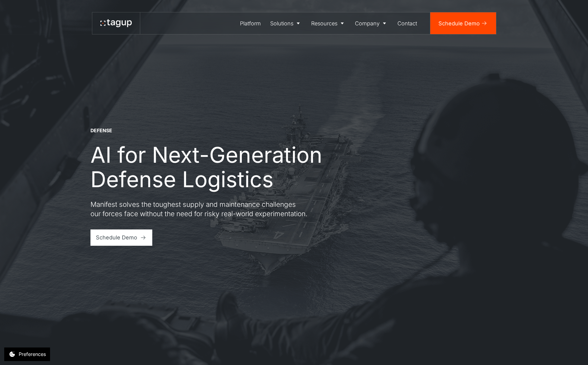 This screenshot has height=365, width=588. I want to click on a: Resources, so click(328, 23).